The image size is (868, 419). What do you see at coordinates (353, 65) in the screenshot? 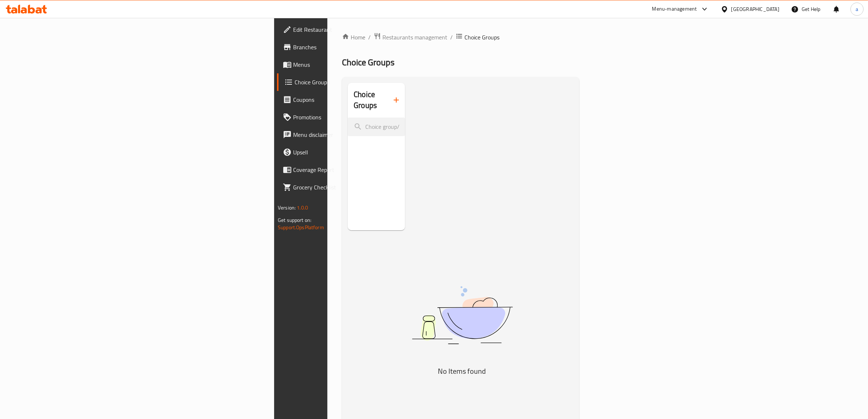
I see `span: Menus` at bounding box center [353, 65].